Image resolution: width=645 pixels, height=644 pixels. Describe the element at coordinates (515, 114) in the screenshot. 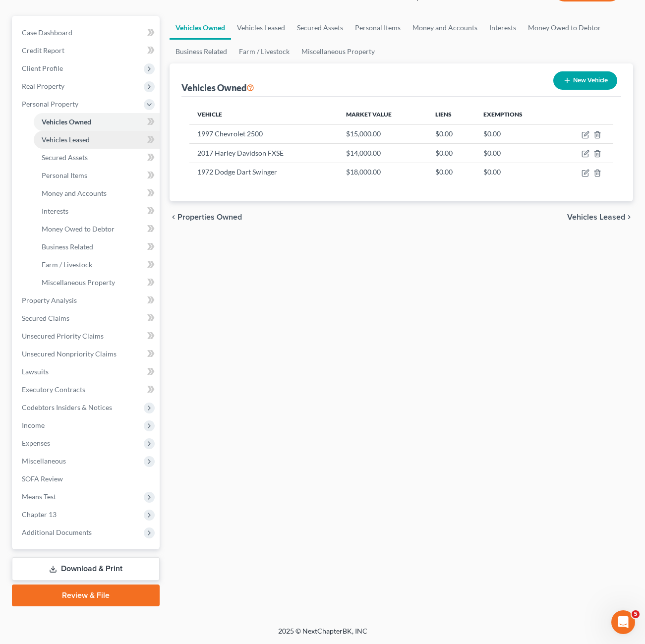

I see `th: Exemptions` at that location.